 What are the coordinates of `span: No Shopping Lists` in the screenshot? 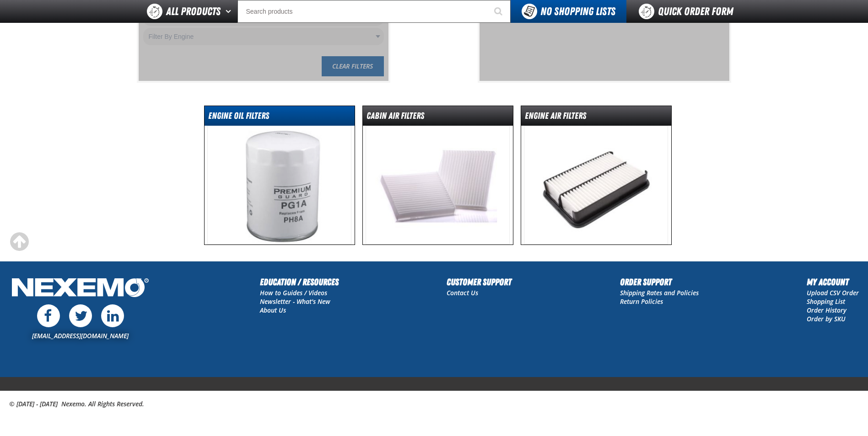 It's located at (578, 12).